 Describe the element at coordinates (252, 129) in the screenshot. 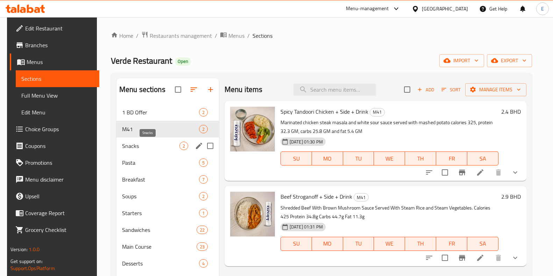

I see `img: Spicy Tandoori Chicken + Side + Drink` at that location.